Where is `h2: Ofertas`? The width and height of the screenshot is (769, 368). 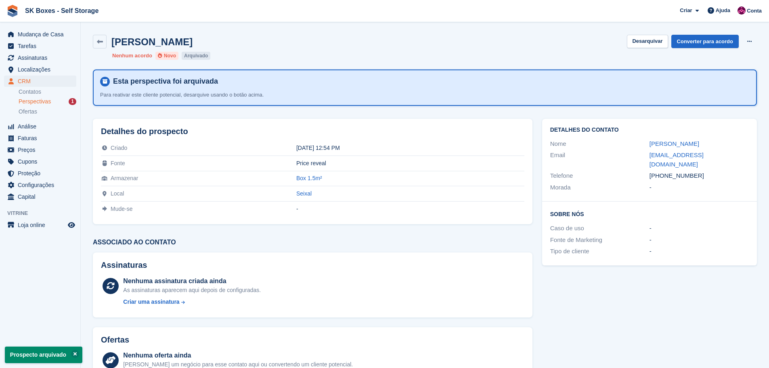 h2: Ofertas is located at coordinates (115, 339).